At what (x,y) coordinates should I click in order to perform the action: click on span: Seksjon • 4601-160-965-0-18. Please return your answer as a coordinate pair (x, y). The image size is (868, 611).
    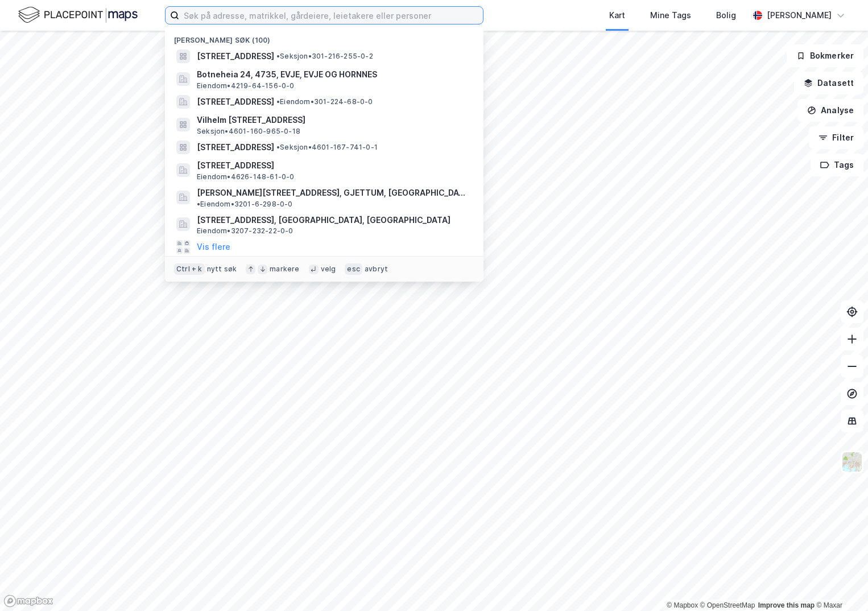
    Looking at the image, I should click on (249, 132).